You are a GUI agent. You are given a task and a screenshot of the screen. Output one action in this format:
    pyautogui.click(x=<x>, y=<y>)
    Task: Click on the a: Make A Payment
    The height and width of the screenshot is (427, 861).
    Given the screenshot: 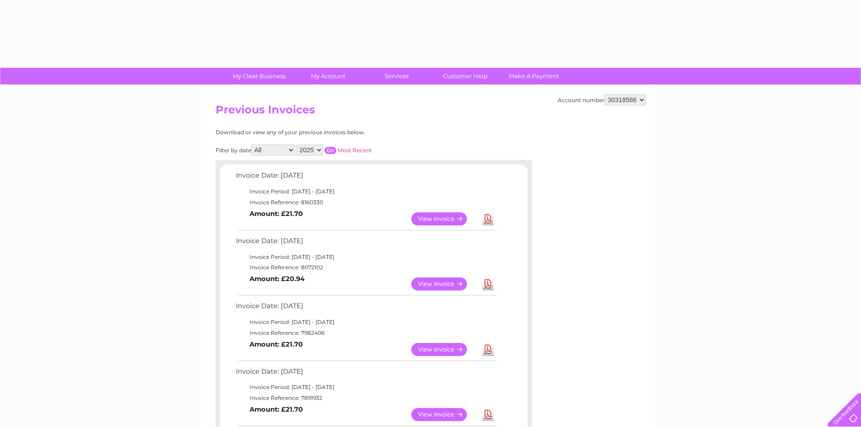 What is the action you would take?
    pyautogui.click(x=534, y=76)
    